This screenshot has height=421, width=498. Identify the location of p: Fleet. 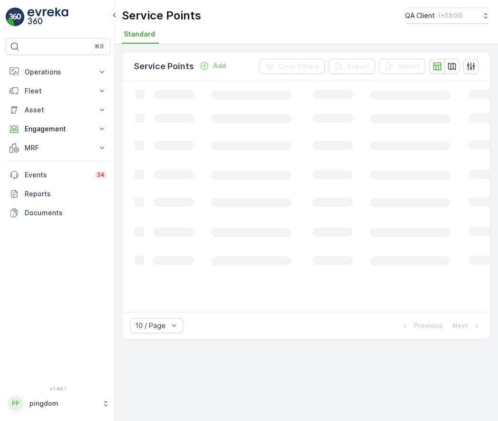
(58, 91).